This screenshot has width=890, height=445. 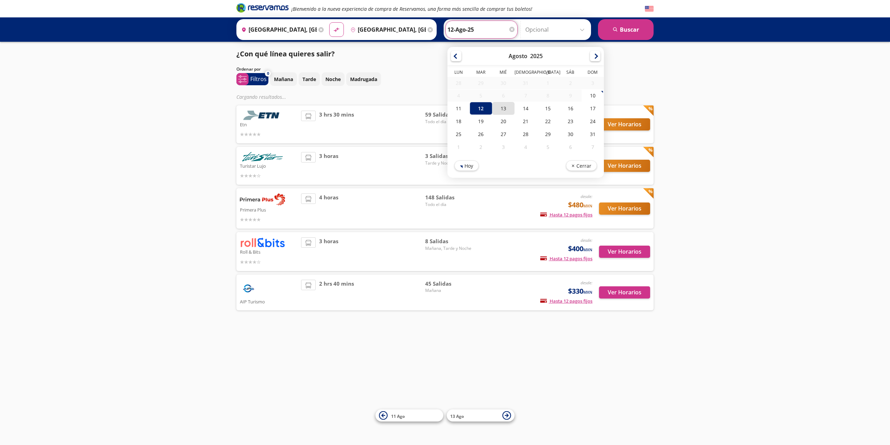 What do you see at coordinates (481, 83) in the screenshot?
I see `div: 29-Jul-25` at bounding box center [481, 83].